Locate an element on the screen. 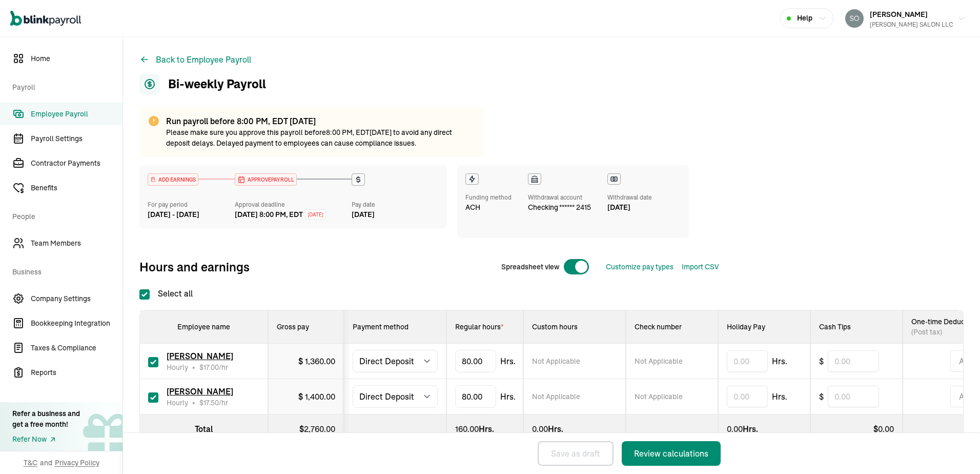  div: Withdrawal account is located at coordinates (559, 198).